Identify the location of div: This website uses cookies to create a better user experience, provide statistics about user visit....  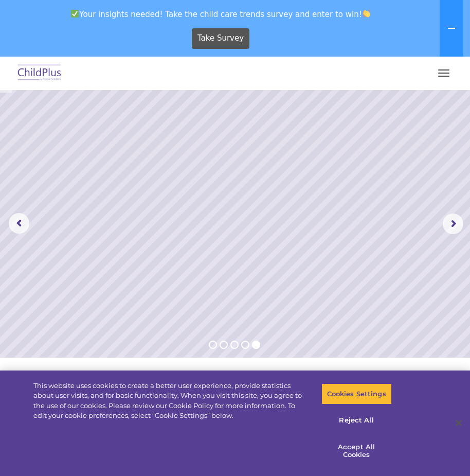
(170, 401).